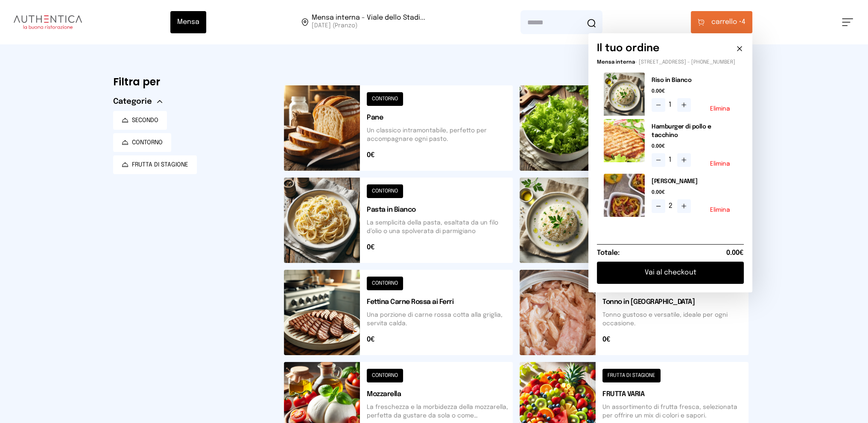 The height and width of the screenshot is (423, 868). What do you see at coordinates (616, 62) in the screenshot?
I see `span: Mensa interna` at bounding box center [616, 62].